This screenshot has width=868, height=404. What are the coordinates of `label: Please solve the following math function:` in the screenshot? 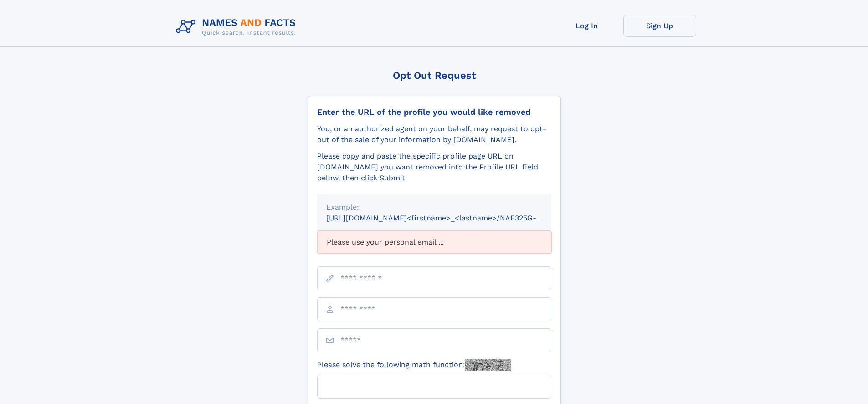 It's located at (414, 365).